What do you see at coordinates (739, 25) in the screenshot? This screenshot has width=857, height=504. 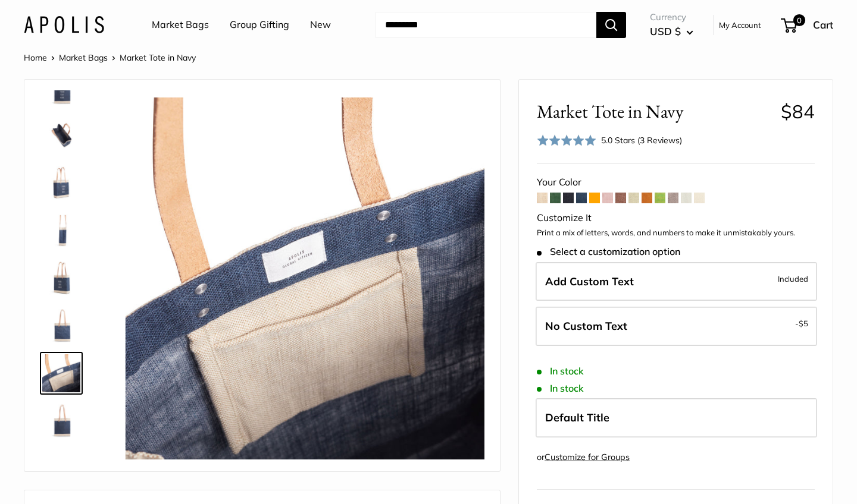 I see `a: My Account` at bounding box center [739, 25].